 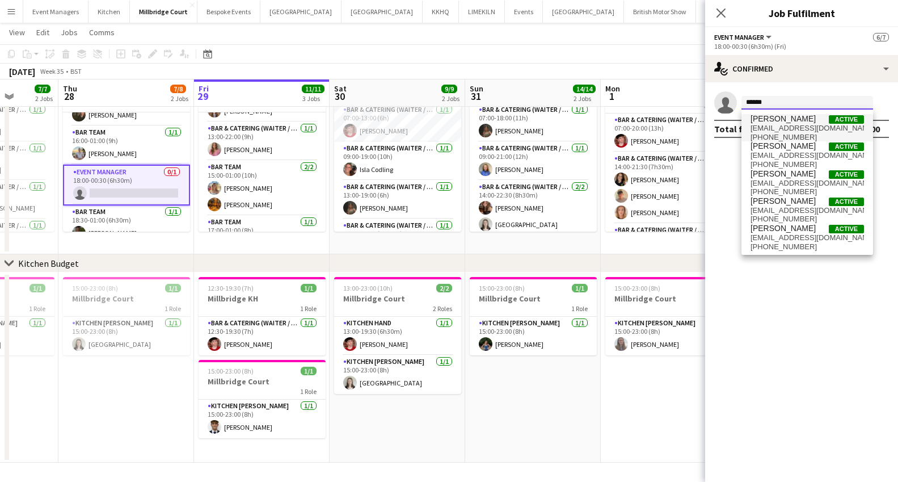 What do you see at coordinates (340, 88) in the screenshot?
I see `span: Sat` at bounding box center [340, 88].